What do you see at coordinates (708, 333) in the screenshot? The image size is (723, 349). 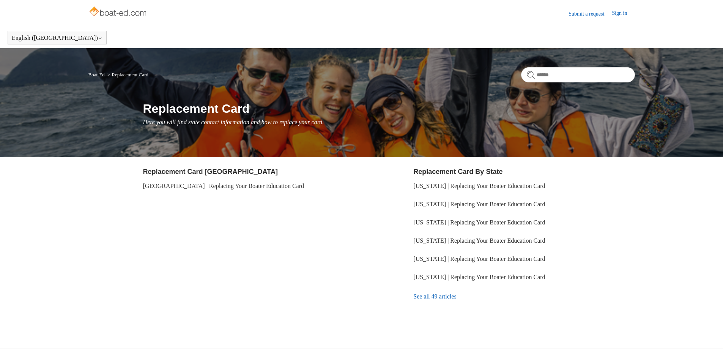 I see `div: Live chat` at bounding box center [708, 333].